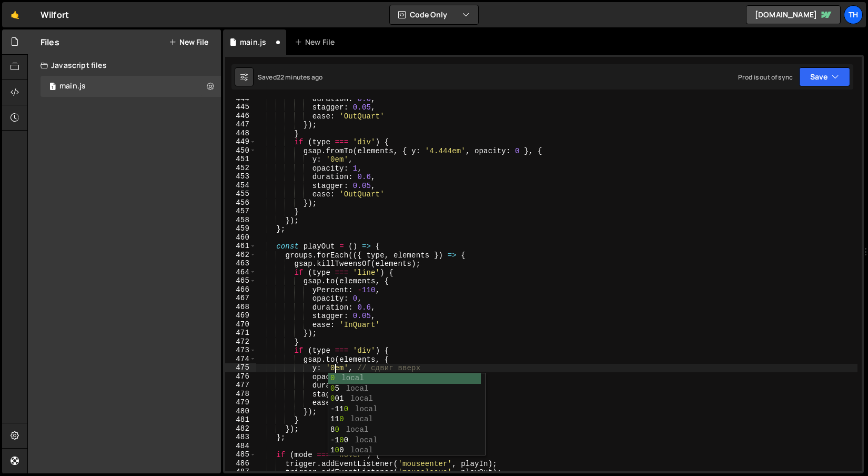 This screenshot has height=476, width=868. I want to click on div: 470, so click(240, 324).